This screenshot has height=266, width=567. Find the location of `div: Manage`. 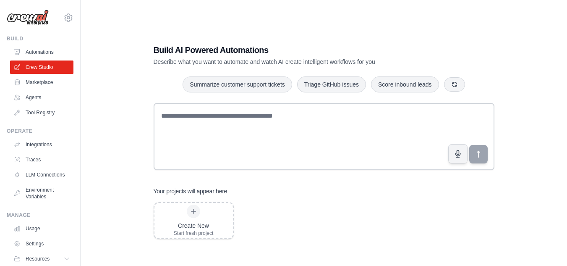

div: Manage is located at coordinates (40, 215).